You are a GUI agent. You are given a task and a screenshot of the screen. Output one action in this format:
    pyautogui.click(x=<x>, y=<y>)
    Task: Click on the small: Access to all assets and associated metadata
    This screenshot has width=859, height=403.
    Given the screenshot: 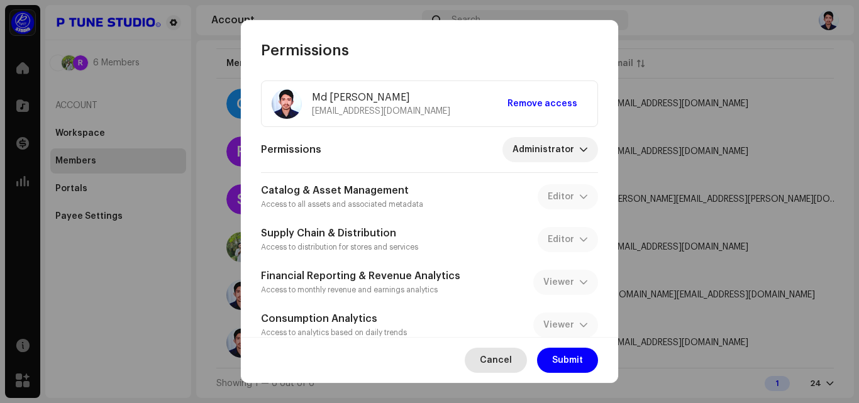 What is the action you would take?
    pyautogui.click(x=342, y=204)
    